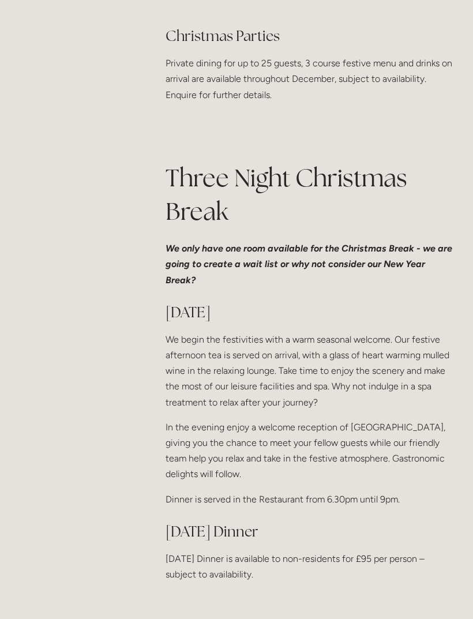 Image resolution: width=473 pixels, height=619 pixels. What do you see at coordinates (310, 499) in the screenshot?
I see `p: Dinner is served in the Restaurant from 6.30pm until 9pm.` at bounding box center [310, 499].